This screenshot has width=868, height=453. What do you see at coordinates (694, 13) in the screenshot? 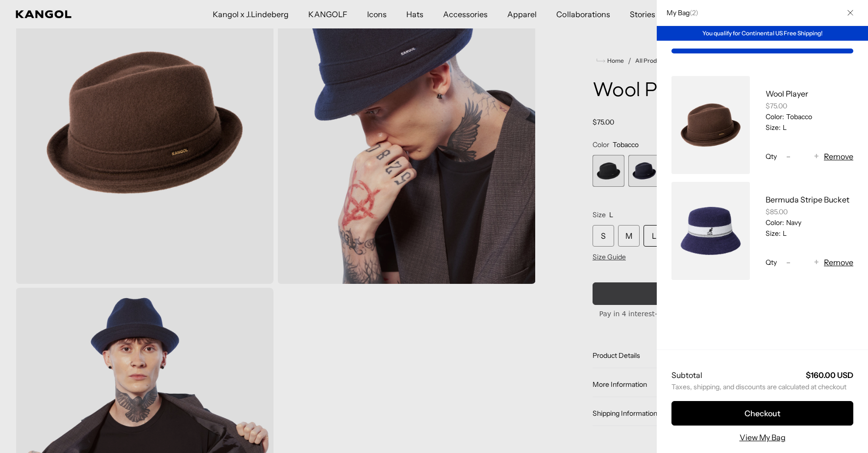
I see `span: 2` at bounding box center [694, 13].